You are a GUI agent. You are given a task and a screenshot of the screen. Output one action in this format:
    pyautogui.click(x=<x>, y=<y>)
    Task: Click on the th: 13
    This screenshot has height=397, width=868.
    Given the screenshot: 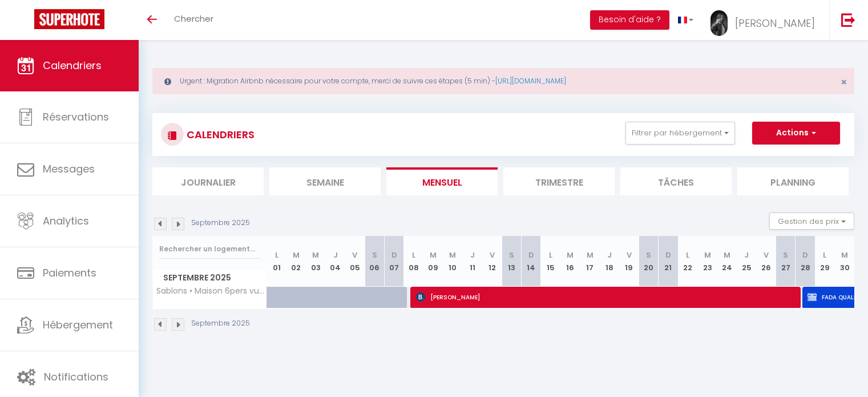 What is the action you would take?
    pyautogui.click(x=511, y=261)
    